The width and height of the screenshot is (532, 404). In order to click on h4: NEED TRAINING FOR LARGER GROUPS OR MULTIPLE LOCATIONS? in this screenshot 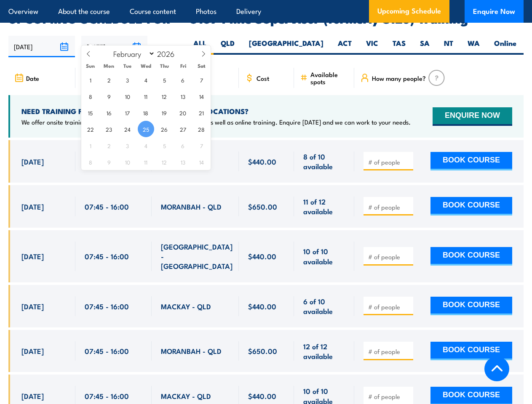, I will do `click(216, 111)`.